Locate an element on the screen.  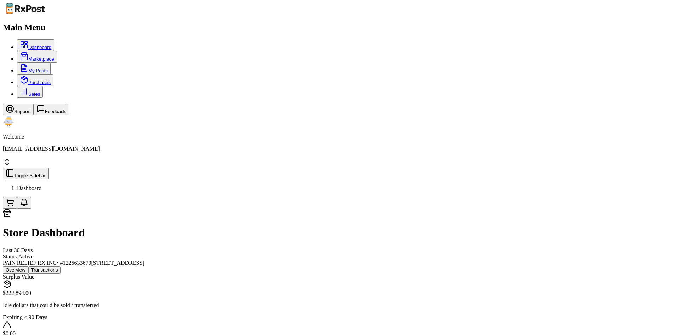
a: Marketplace is located at coordinates (37, 57).